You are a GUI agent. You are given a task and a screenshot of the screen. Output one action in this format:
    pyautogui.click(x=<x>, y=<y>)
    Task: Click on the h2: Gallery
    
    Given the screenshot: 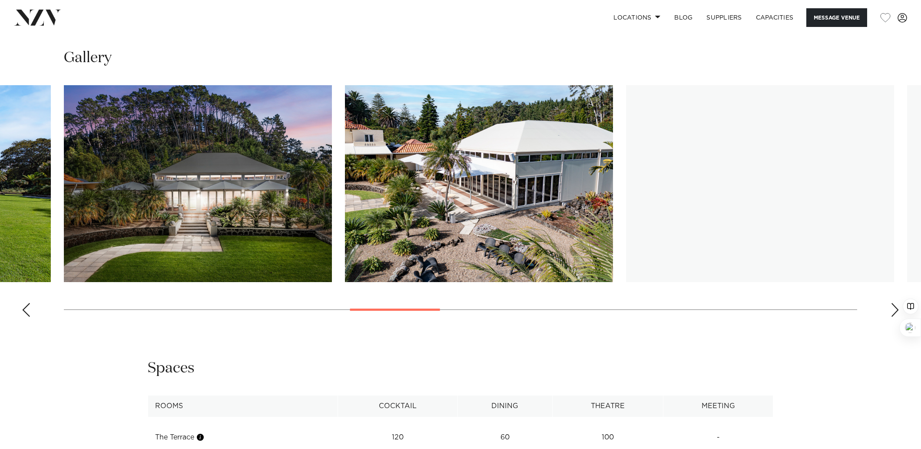 What is the action you would take?
    pyautogui.click(x=88, y=58)
    